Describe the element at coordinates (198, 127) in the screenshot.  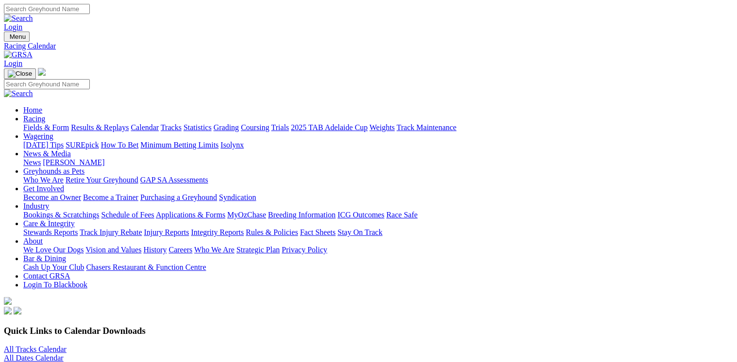
I see `a: Statistics` at that location.